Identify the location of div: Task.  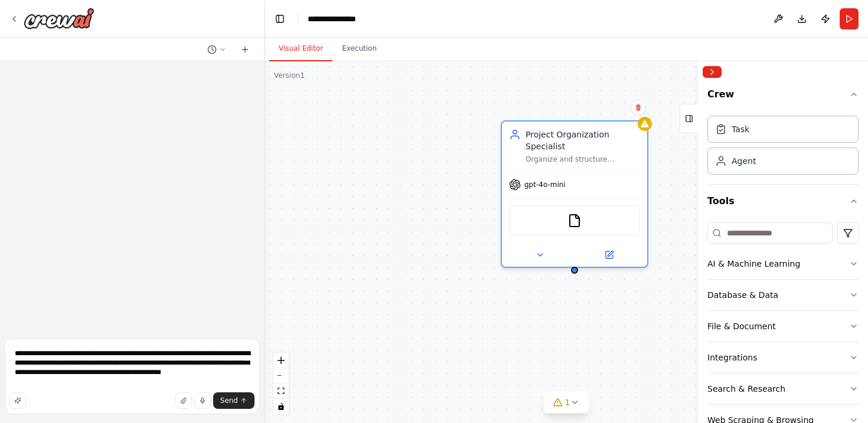
(740, 129).